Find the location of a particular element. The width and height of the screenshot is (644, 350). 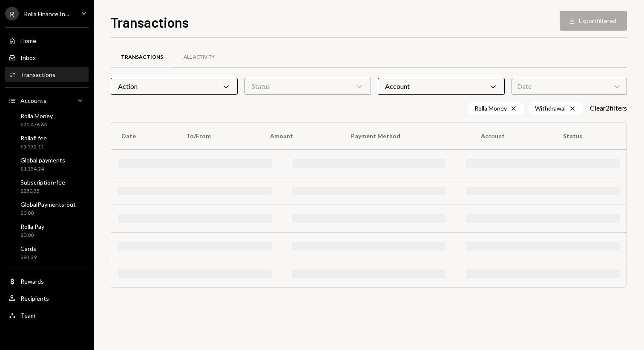

div: Subscription-fee is located at coordinates (43, 182).